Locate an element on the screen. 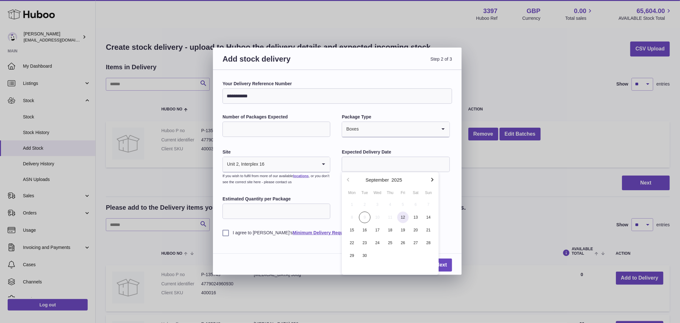 This screenshot has width=680, height=323. span: 10 is located at coordinates (378, 217).